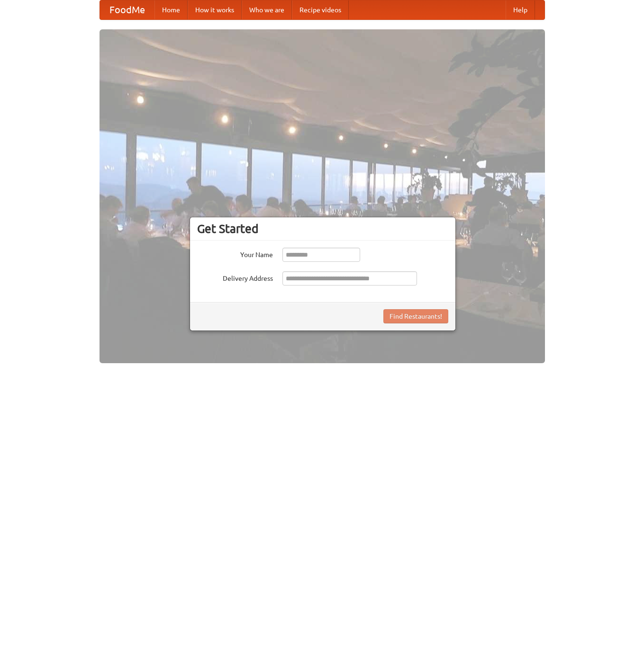 This screenshot has height=670, width=644. I want to click on a: Home, so click(171, 10).